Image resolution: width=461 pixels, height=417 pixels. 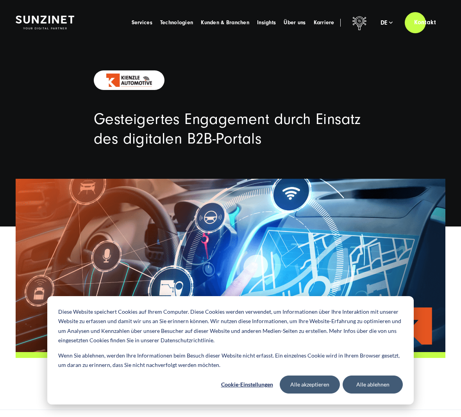 What do you see at coordinates (231, 350) in the screenshot?
I see `div: Cookie banner` at bounding box center [231, 350].